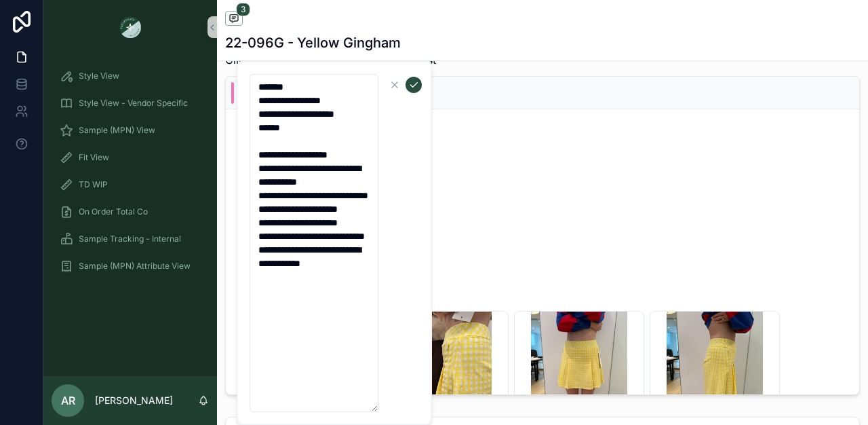  I want to click on span: TD WIP, so click(93, 184).